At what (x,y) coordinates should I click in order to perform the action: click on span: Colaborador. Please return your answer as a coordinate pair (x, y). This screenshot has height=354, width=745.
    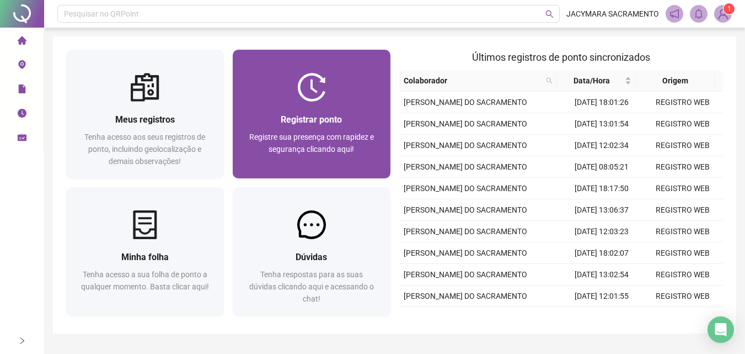
    Looking at the image, I should click on (473, 81).